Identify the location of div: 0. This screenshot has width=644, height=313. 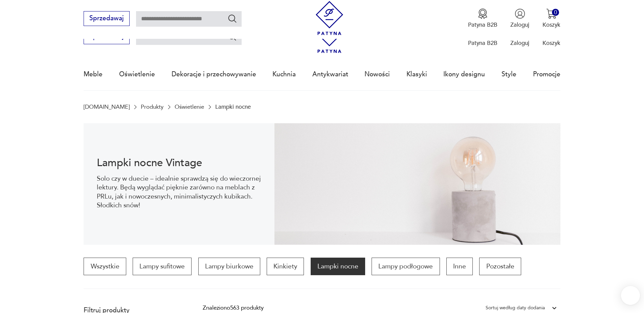
(555, 12).